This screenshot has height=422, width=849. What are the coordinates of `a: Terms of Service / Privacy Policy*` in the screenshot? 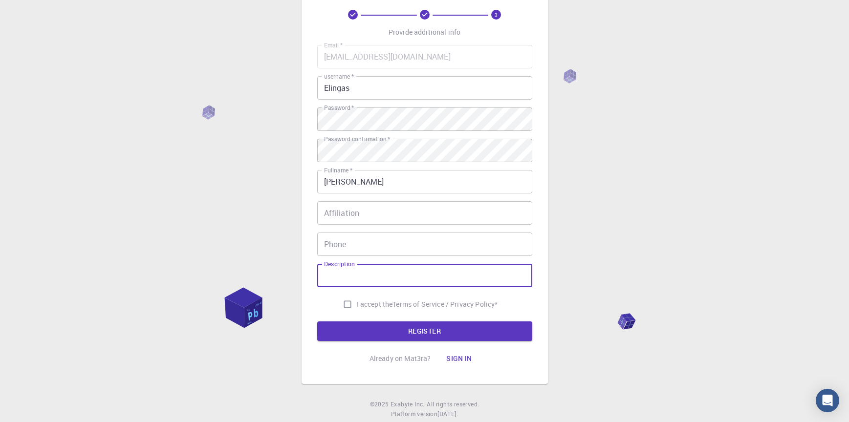 It's located at (445, 304).